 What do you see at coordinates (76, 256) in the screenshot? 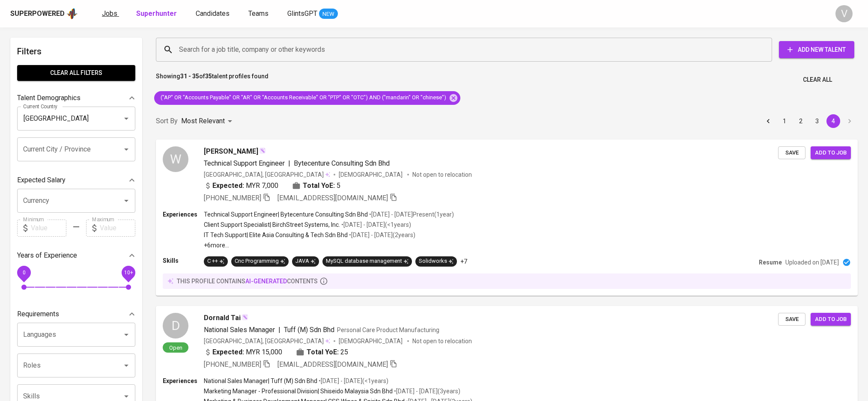
I see `div: Years of Experience` at bounding box center [76, 256].